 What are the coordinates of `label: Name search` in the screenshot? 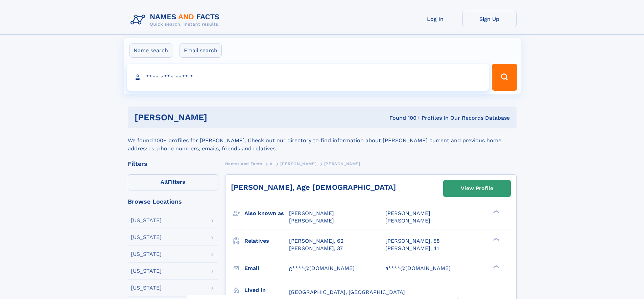 It's located at (151, 50).